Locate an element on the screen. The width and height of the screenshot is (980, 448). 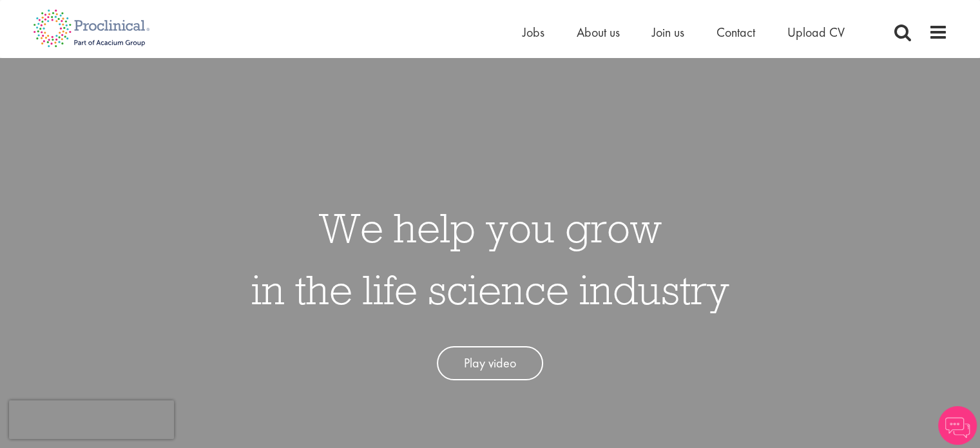
span: Join us is located at coordinates (668, 32).